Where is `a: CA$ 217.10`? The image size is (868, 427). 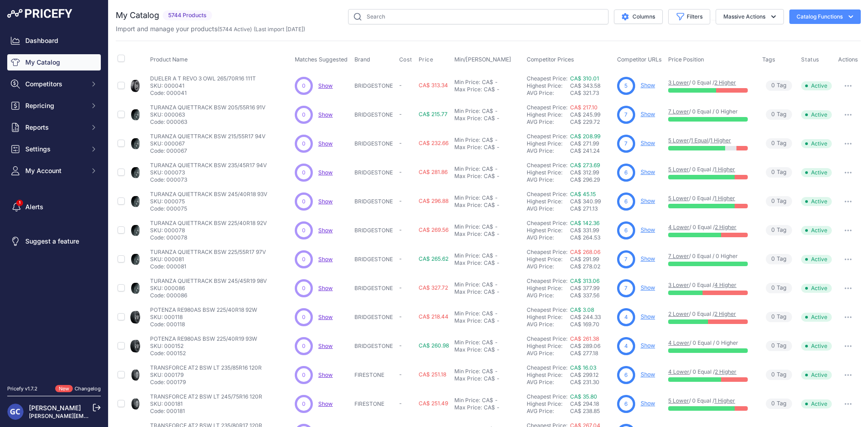
a: CA$ 217.10 is located at coordinates (584, 107).